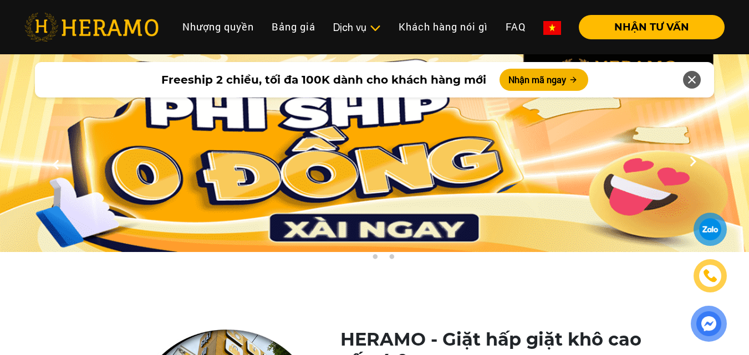 This screenshot has height=355, width=749. Describe the element at coordinates (375, 259) in the screenshot. I see `button: 2` at that location.